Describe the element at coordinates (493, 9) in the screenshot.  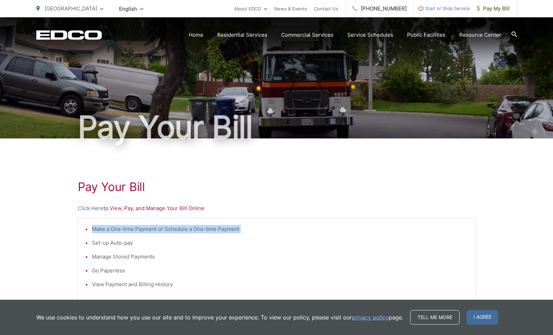
I see `span: Pay My Bill` at that location.